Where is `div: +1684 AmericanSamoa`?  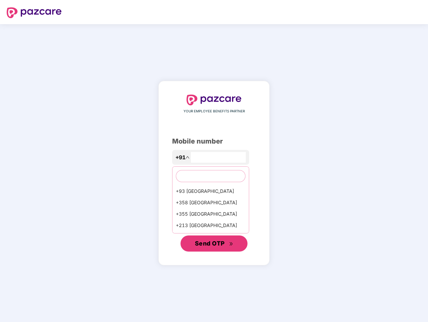 div: +1684 AmericanSamoa is located at coordinates (211, 237).